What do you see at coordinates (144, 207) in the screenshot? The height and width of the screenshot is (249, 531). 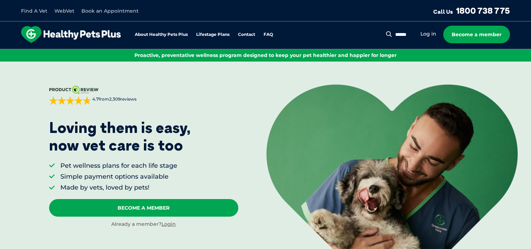 I see `a: Become A Member` at bounding box center [144, 207].